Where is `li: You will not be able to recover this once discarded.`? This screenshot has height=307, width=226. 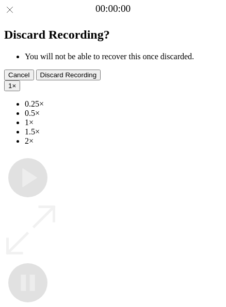
li: You will not be able to recover this once discarded. is located at coordinates (123, 57).